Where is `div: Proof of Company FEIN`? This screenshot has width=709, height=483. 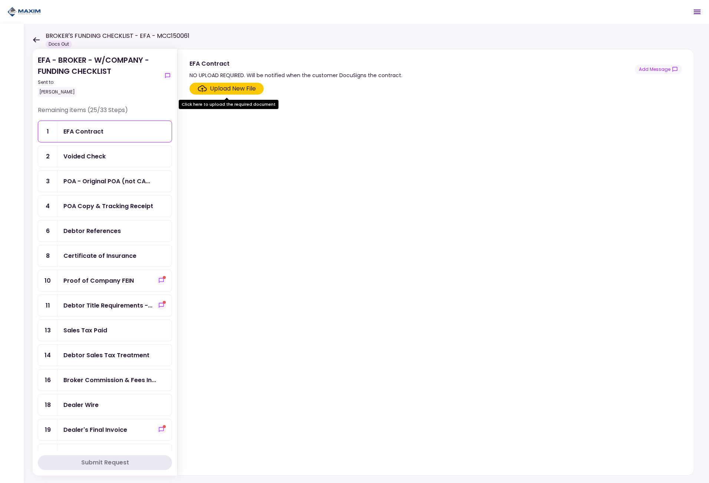 div: Proof of Company FEIN is located at coordinates (99, 280).